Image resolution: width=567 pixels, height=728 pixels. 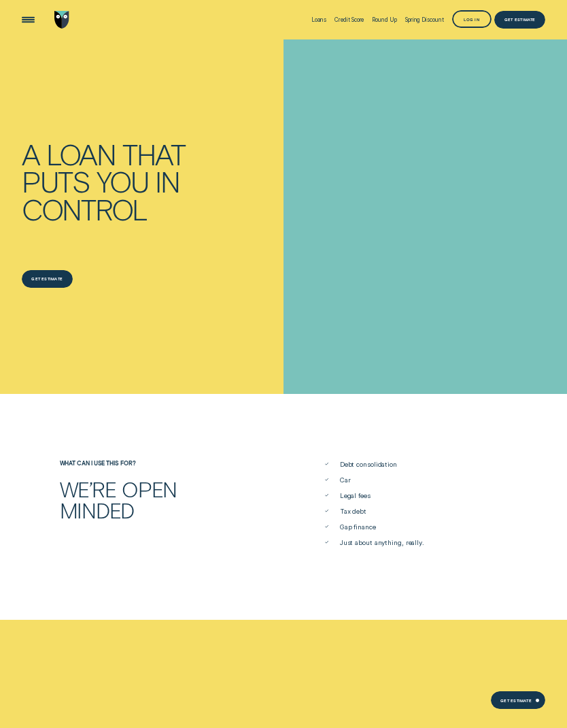 I want to click on h4: A loan that puts you in control, so click(x=106, y=181).